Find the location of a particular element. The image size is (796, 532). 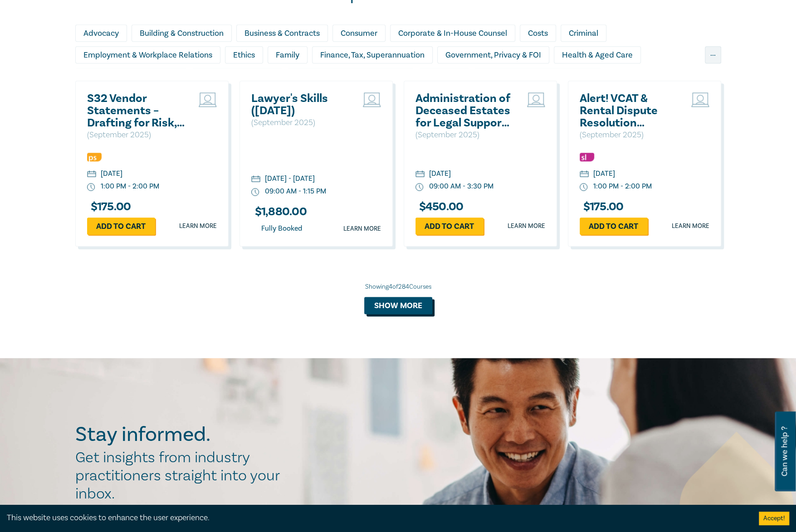

div: Criminal is located at coordinates (583, 33).